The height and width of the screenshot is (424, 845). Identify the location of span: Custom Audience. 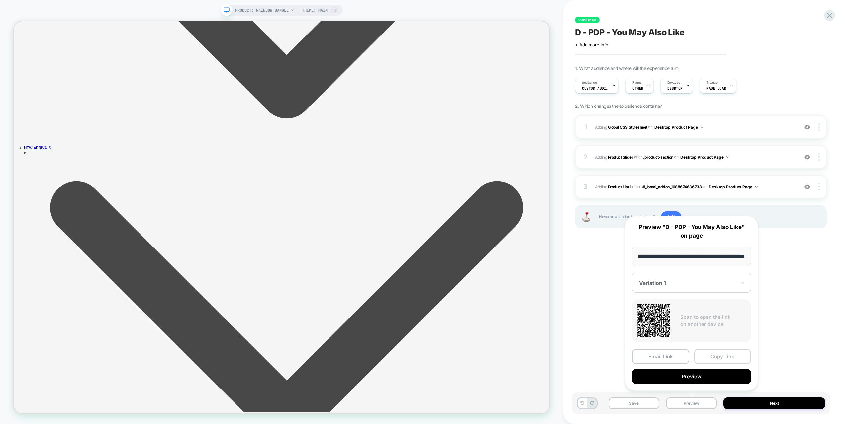
(595, 88).